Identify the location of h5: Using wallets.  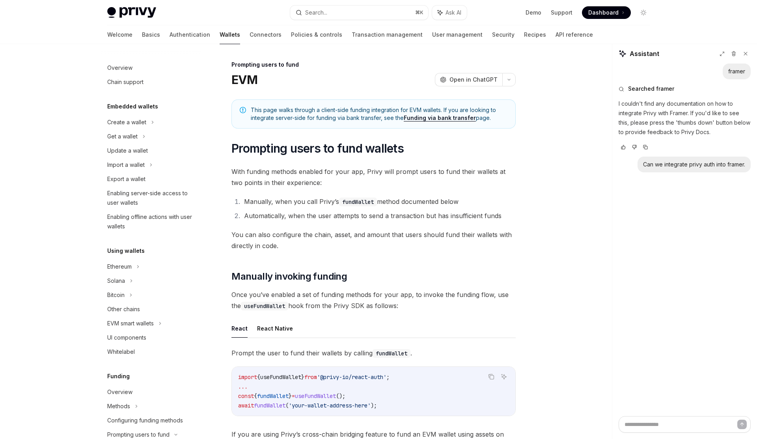
(126, 251).